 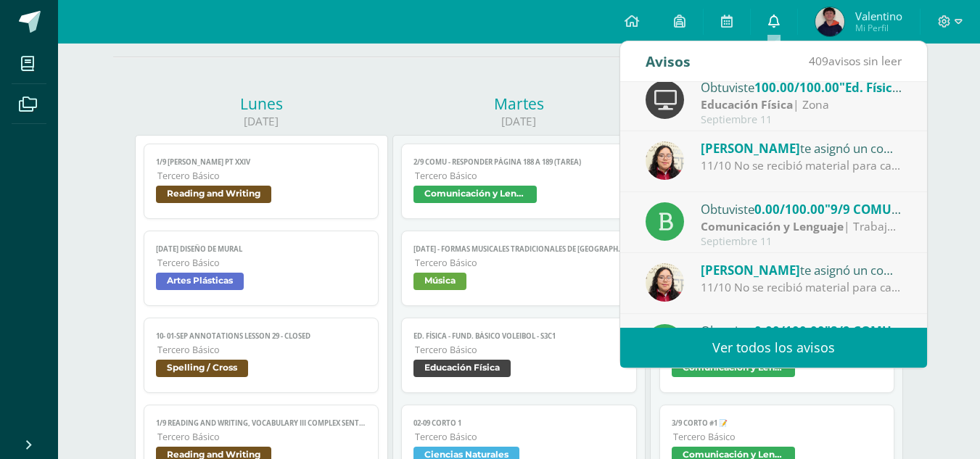 I want to click on img: 7383fbd875ed3a81cc002658620bcc65.png, so click(x=830, y=22).